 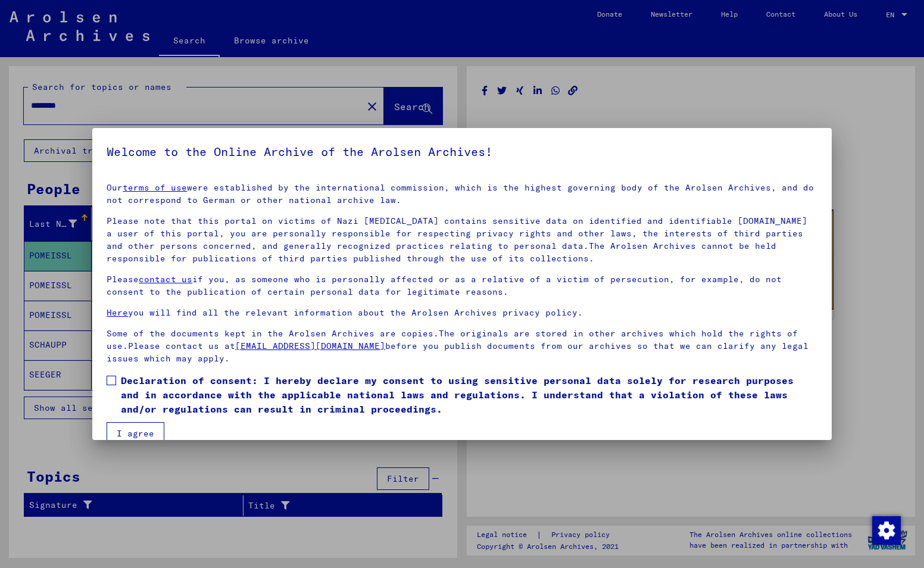 What do you see at coordinates (117, 313) in the screenshot?
I see `a: Here` at bounding box center [117, 313].